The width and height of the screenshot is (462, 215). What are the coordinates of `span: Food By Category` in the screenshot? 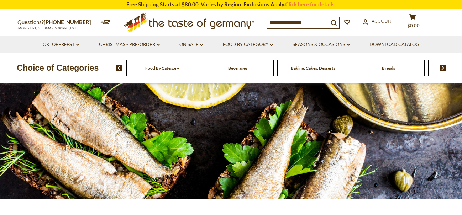 It's located at (162, 68).